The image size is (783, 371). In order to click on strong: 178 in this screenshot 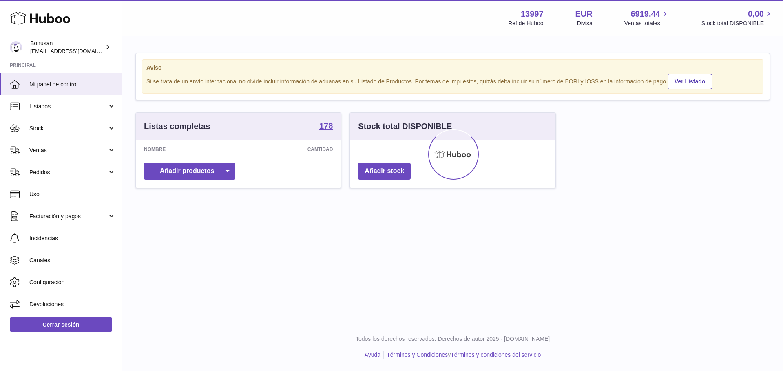, I will do `click(326, 126)`.